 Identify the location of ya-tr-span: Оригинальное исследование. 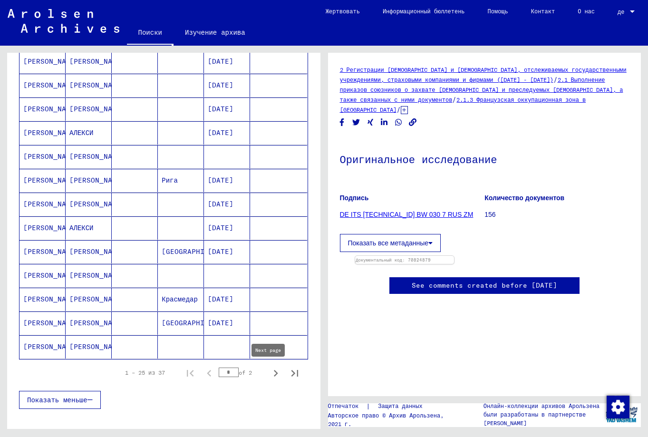
(418, 159).